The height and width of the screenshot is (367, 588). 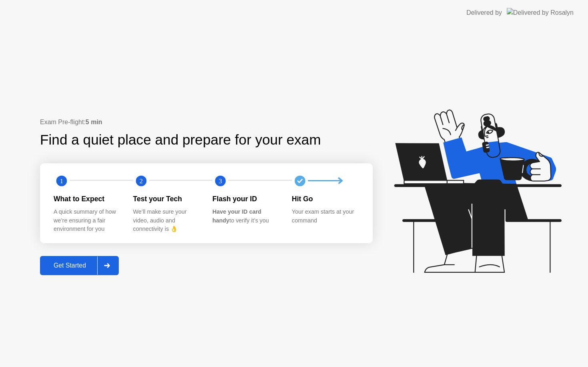 I want to click on div: Hit Go, so click(x=325, y=199).